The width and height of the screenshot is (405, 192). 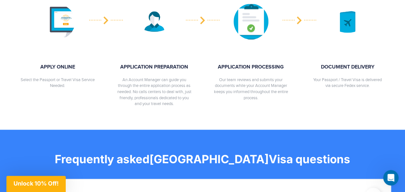 I want to click on strong: DOCUMENT DELIVERY, so click(x=348, y=67).